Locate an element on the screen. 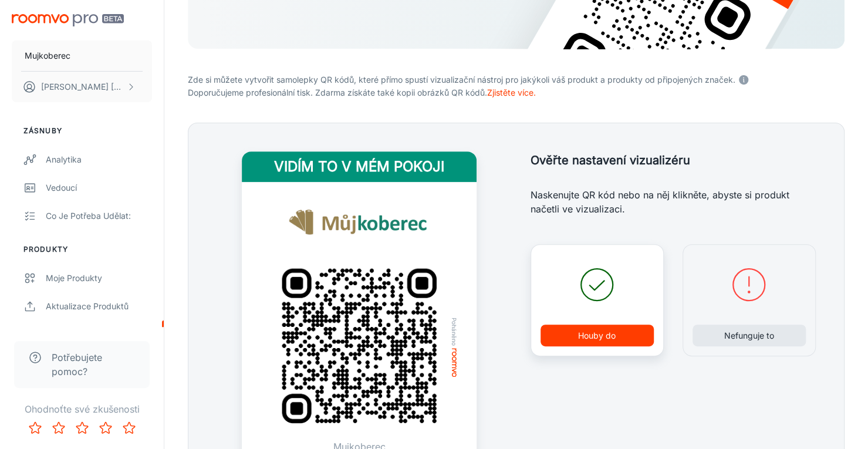 This screenshot has height=449, width=868. button: Ohodnoťte 5 hvězdičkami is located at coordinates (130, 428).